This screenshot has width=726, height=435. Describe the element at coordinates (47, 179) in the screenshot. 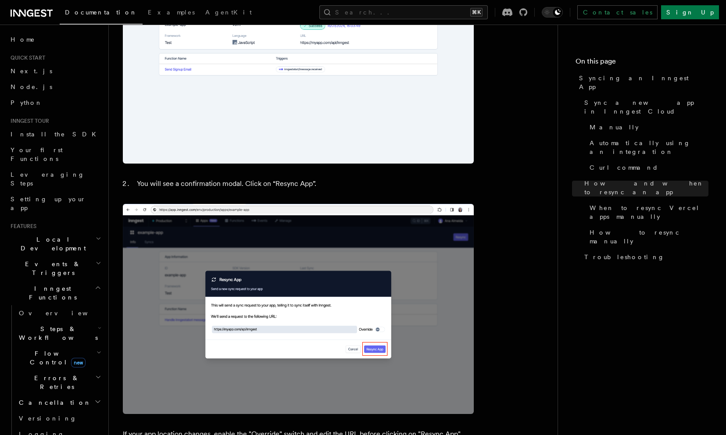

I see `span: Leveraging Steps` at that location.